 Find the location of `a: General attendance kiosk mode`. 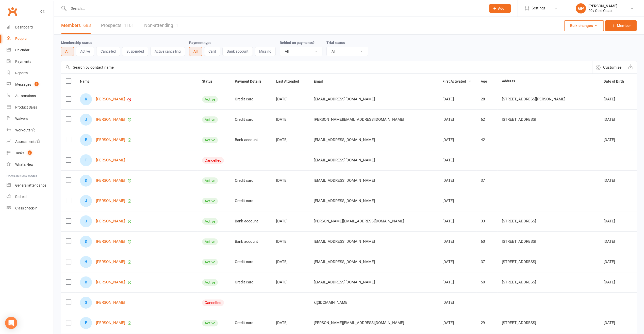

a: General attendance kiosk mode is located at coordinates (30, 185).